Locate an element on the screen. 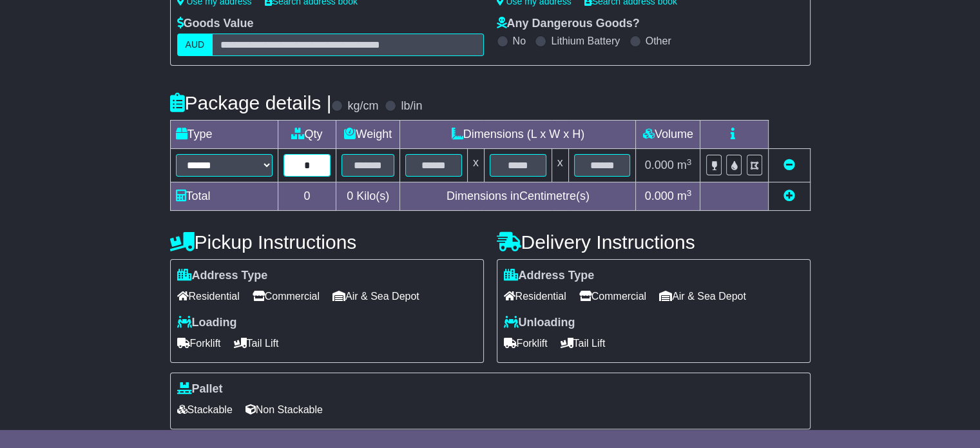  label: AUD is located at coordinates (195, 45).